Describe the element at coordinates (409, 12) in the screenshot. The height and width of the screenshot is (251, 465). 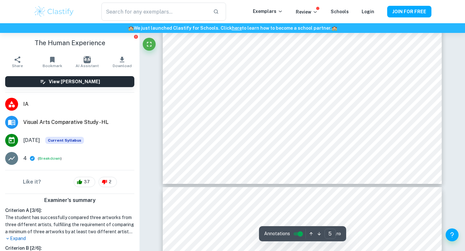
I see `button: JOIN FOR FREE` at that location.